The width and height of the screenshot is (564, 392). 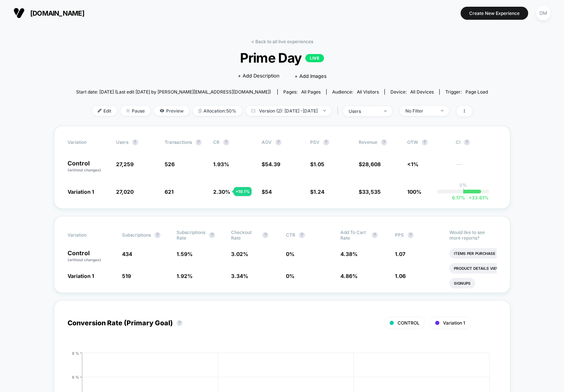 I want to click on span: 2.30 %, so click(x=222, y=192).